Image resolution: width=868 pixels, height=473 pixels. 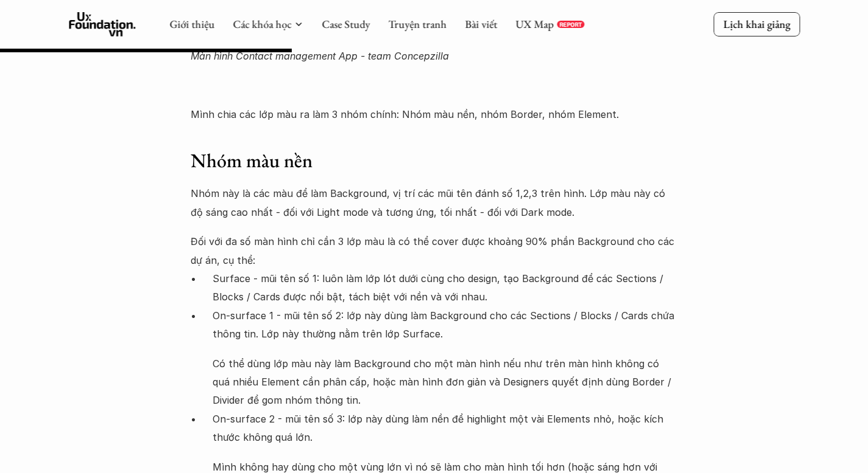 I want to click on em: Màn hình Contact management App - team Concepzilla, so click(x=320, y=56).